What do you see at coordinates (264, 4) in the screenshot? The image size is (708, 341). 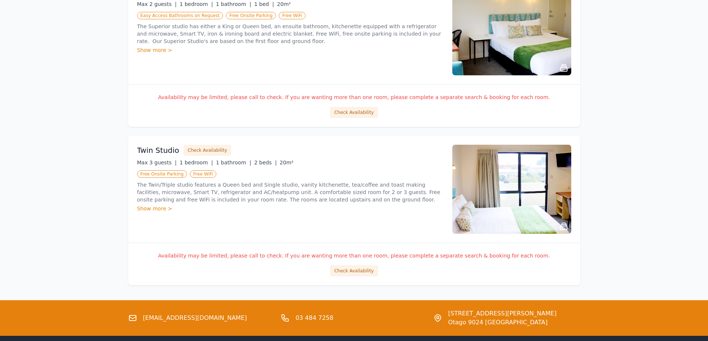 I see `span: 1 bed |` at bounding box center [264, 4].